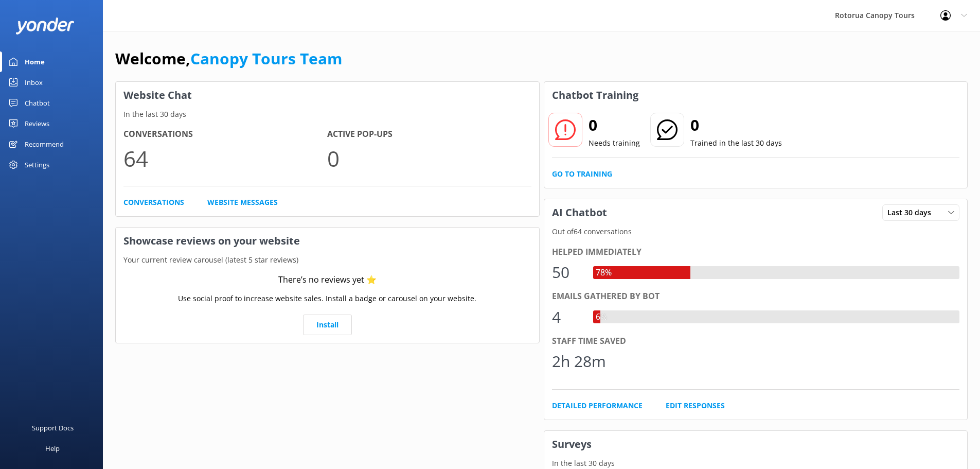 This screenshot has height=469, width=980. Describe the element at coordinates (756, 444) in the screenshot. I see `h3: Surveys` at that location.